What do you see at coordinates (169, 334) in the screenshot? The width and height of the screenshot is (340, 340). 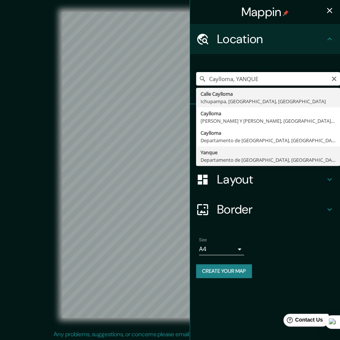 I see `p: Any problems, suggestions, or concerns please email .` at bounding box center [169, 334].